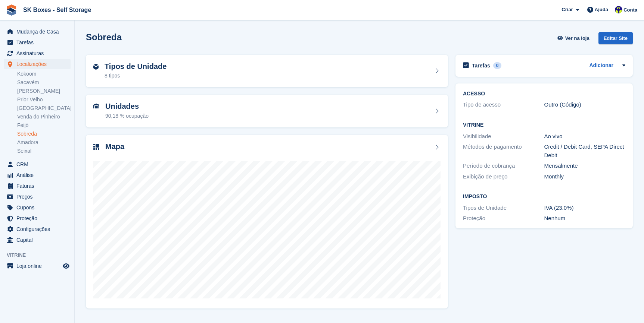 This screenshot has width=644, height=323. Describe the element at coordinates (136, 66) in the screenshot. I see `h2: Tipos de Unidade` at that location.